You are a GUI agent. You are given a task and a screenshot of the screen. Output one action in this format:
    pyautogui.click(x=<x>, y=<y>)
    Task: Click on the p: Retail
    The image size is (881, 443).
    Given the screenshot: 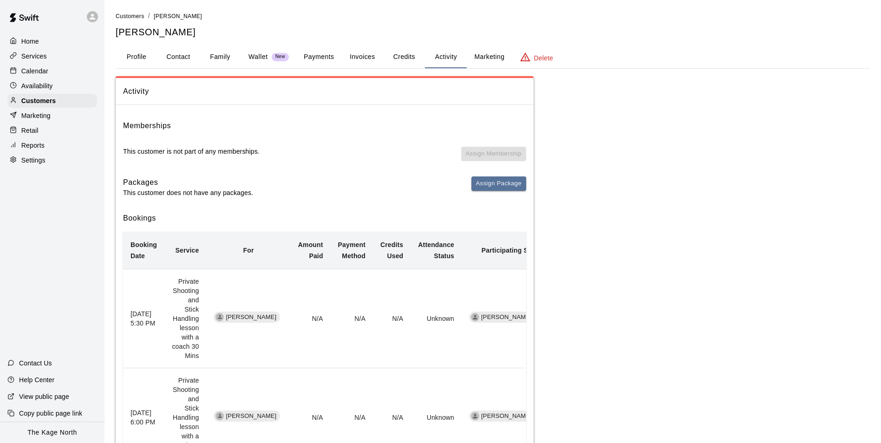 What is the action you would take?
    pyautogui.click(x=30, y=130)
    